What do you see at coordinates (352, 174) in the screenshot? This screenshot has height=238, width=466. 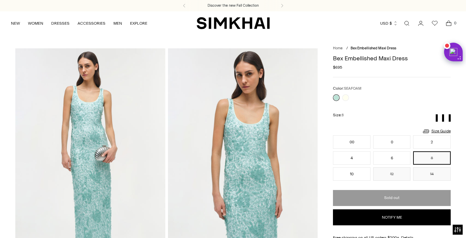 I see `button: 10` at bounding box center [352, 174].